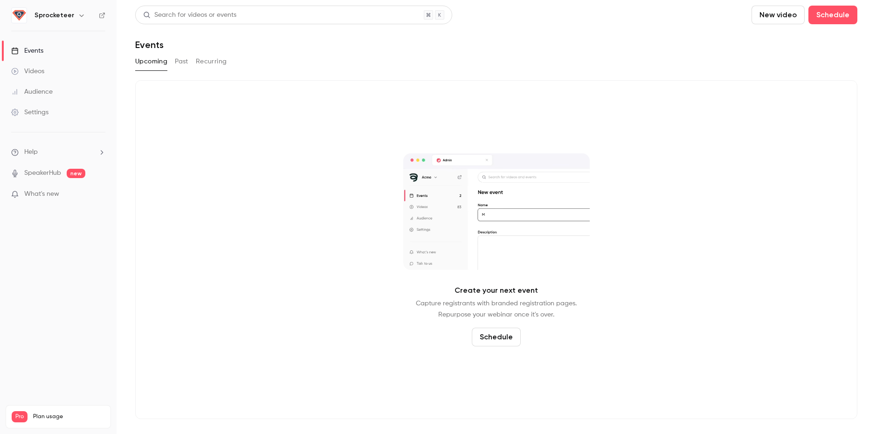 This screenshot has width=876, height=434. Describe the element at coordinates (54, 15) in the screenshot. I see `h6: Sprocketeer` at that location.